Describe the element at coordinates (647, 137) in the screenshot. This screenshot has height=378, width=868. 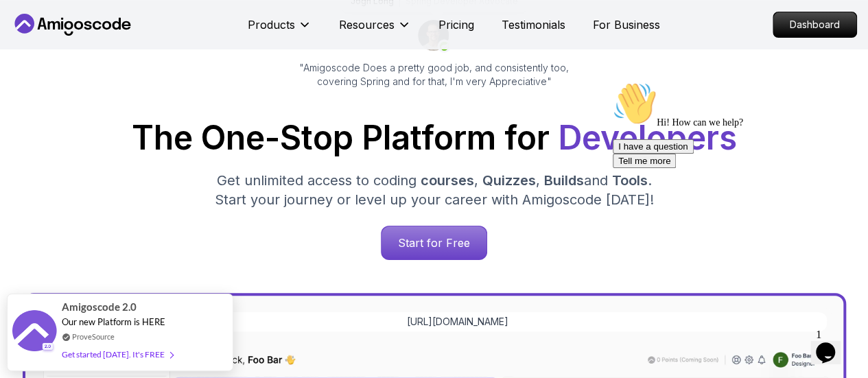
I see `span: Developers` at that location.